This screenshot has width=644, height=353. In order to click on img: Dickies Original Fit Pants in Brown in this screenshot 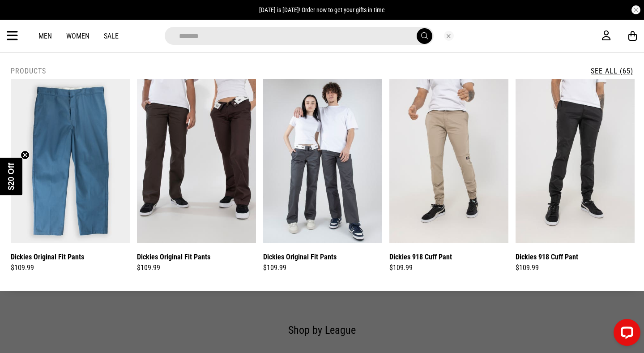, I will do `click(197, 161)`.